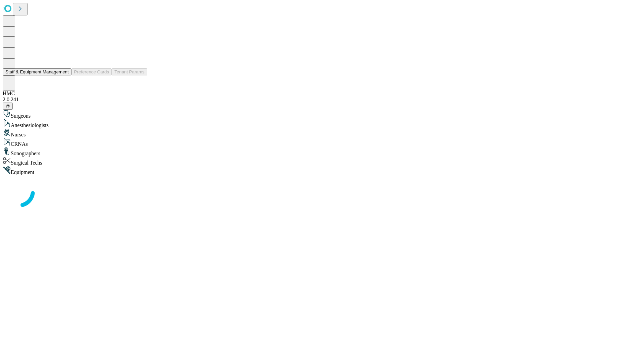  What do you see at coordinates (322, 133) in the screenshot?
I see `div: Nurses` at bounding box center [322, 133].